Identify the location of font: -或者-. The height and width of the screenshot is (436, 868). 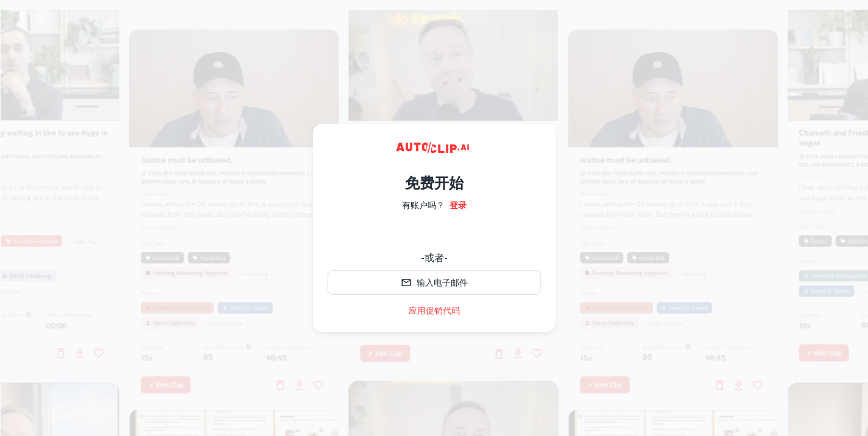
(434, 258).